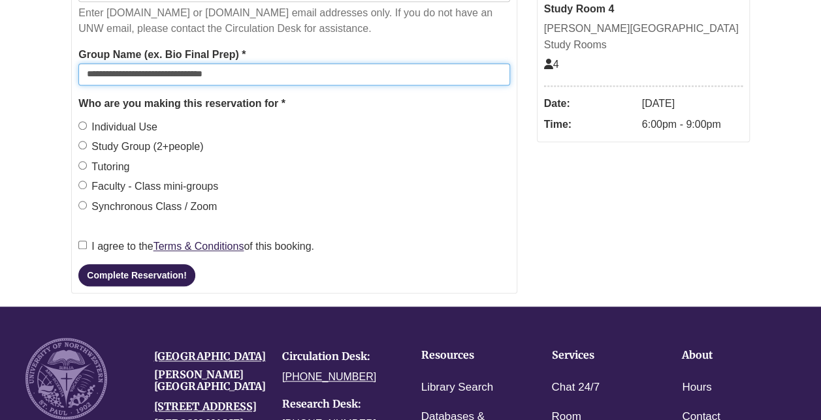 The height and width of the screenshot is (420, 821). What do you see at coordinates (589, 104) in the screenshot?
I see `dt: Date:` at bounding box center [589, 104].